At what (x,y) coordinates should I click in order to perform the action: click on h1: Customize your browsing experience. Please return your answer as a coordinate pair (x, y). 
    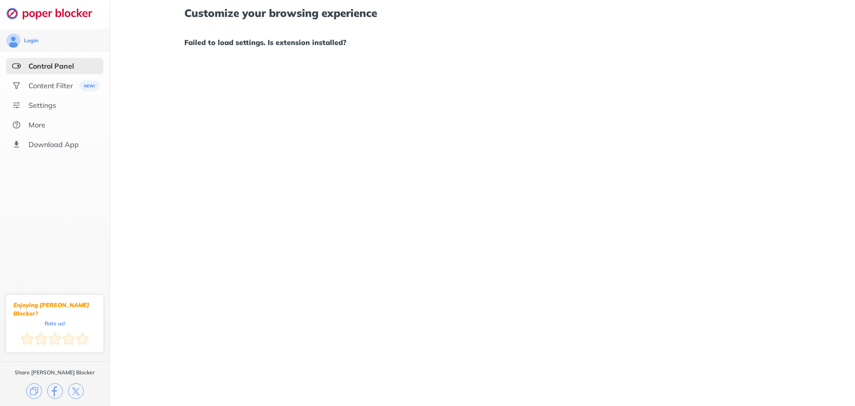
    Looking at the image, I should click on (482, 13).